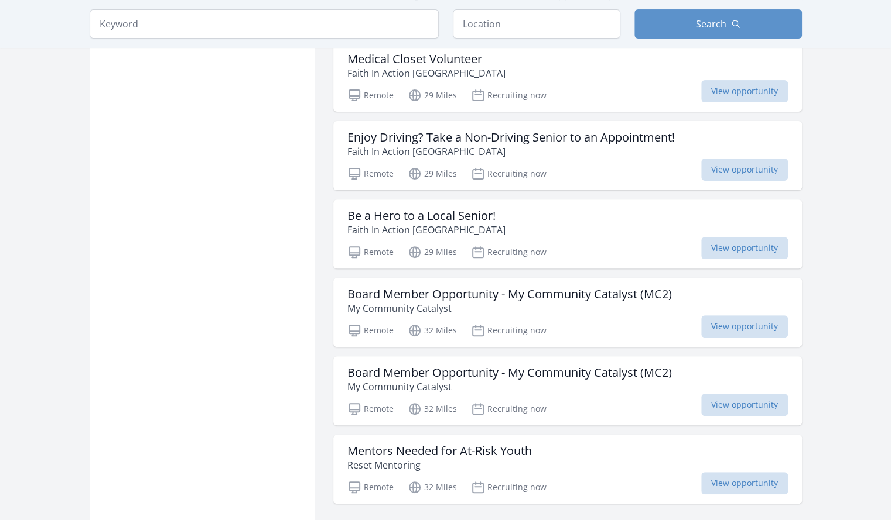 The image size is (891, 520). What do you see at coordinates (264, 24) in the screenshot?
I see `input: Keyword` at bounding box center [264, 24].